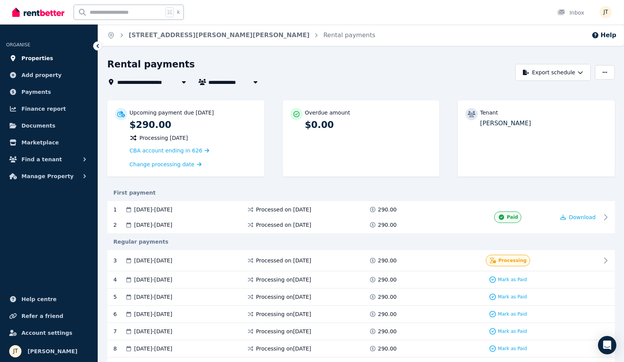 The width and height of the screenshot is (624, 362). I want to click on div: 6, so click(119, 314).